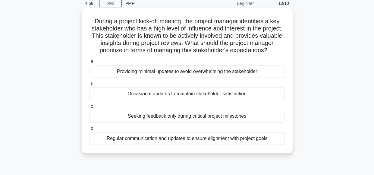 This screenshot has height=175, width=374. What do you see at coordinates (187, 94) in the screenshot?
I see `div: Occasional updates to maintain stakeholder satisfaction` at bounding box center [187, 94].